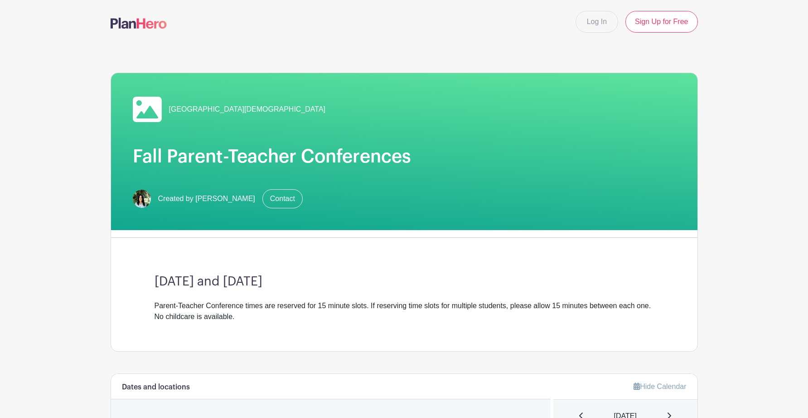  I want to click on a: Contact, so click(282, 199).